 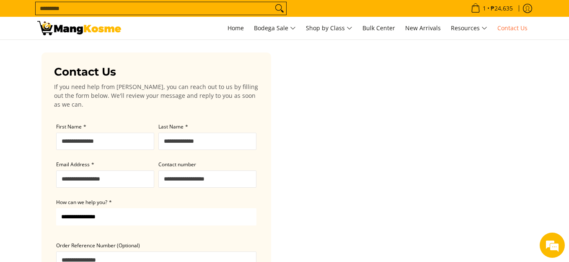 I want to click on nav: Main Menu, so click(x=331, y=28).